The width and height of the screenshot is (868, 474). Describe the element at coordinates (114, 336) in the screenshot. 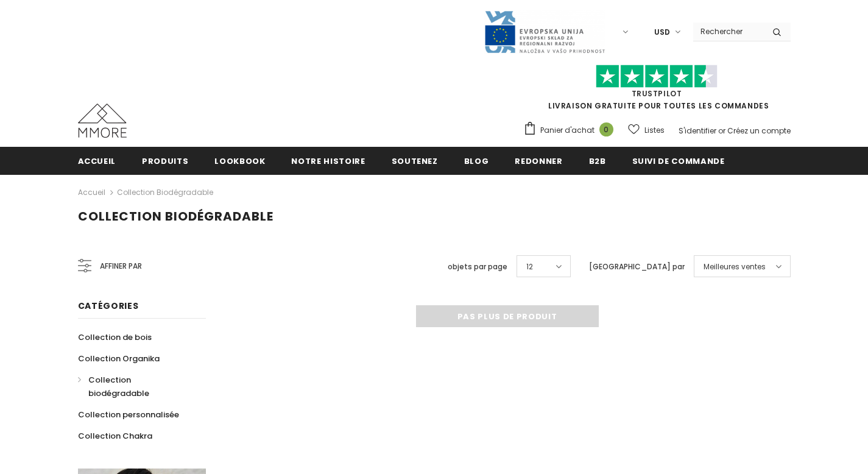

I see `span: Collection de bois` at that location.